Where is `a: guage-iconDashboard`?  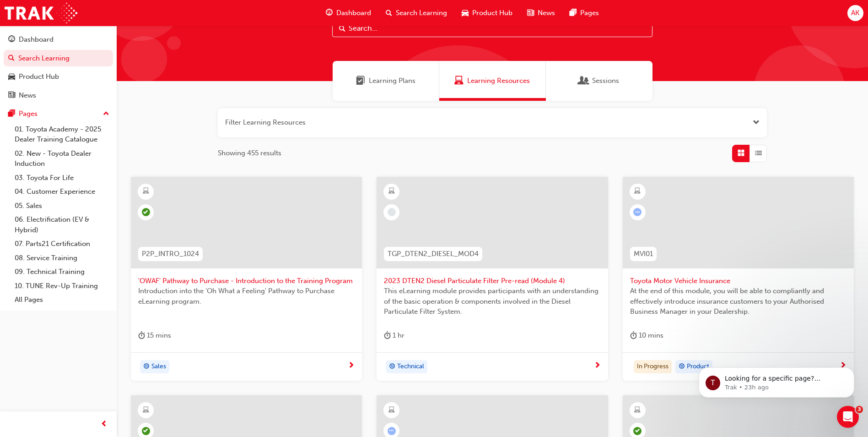
a: guage-iconDashboard is located at coordinates (348, 13).